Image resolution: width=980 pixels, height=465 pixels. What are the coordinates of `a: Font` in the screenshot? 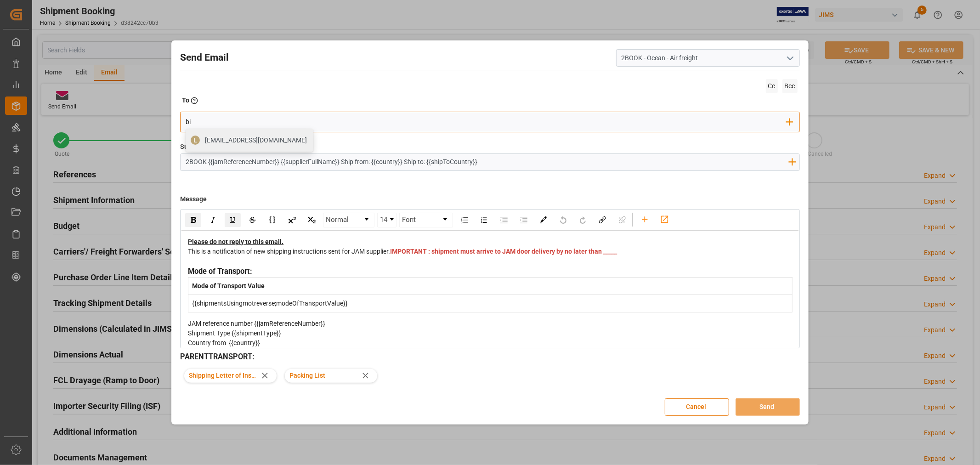 It's located at (426, 220).